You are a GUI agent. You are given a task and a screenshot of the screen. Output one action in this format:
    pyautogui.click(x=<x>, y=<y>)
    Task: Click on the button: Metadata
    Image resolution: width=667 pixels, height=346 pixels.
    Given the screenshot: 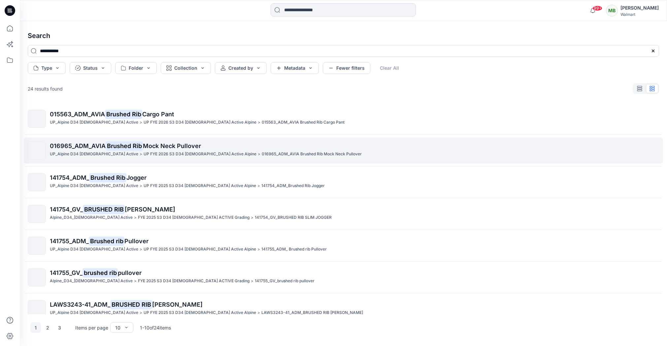 What is the action you would take?
    pyautogui.click(x=295, y=68)
    